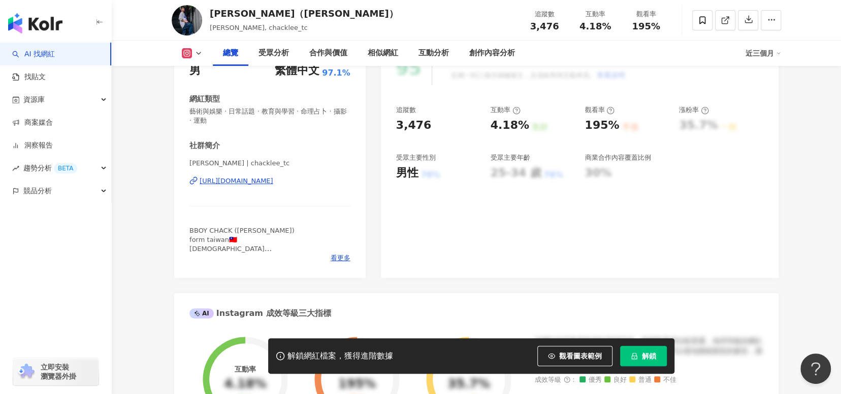  Describe the element at coordinates (195, 71) in the screenshot. I see `div: 男` at that location.